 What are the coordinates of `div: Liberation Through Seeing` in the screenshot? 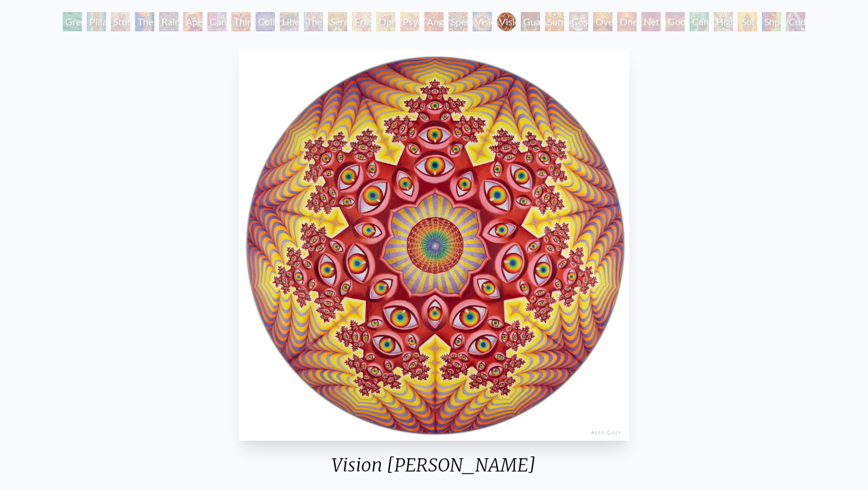 It's located at (289, 22).